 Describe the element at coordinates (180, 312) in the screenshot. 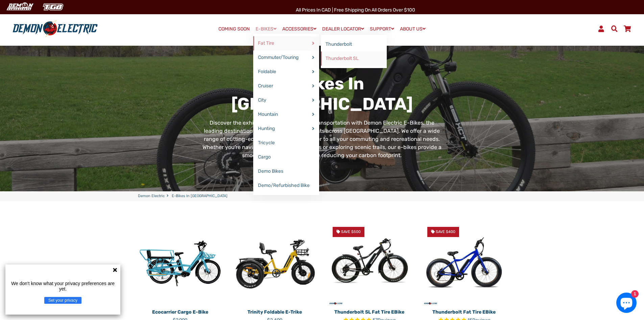

I see `p: Ecocarrier Cargo E-Bike` at that location.